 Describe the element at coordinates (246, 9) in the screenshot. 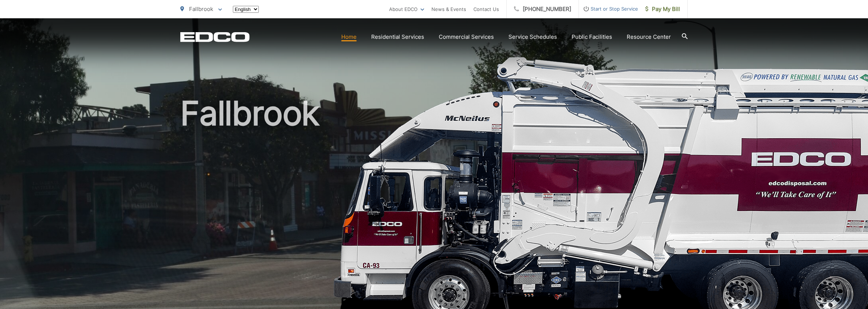

I see `select: Select a language` at that location.